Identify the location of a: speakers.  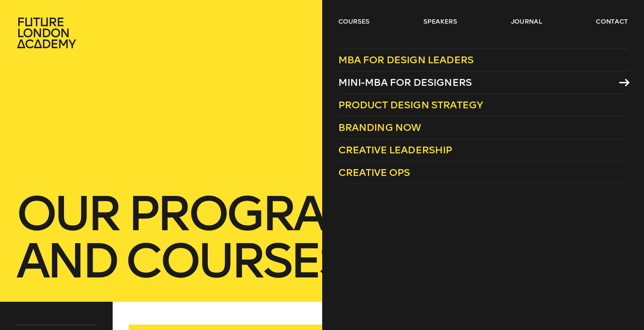
(440, 21).